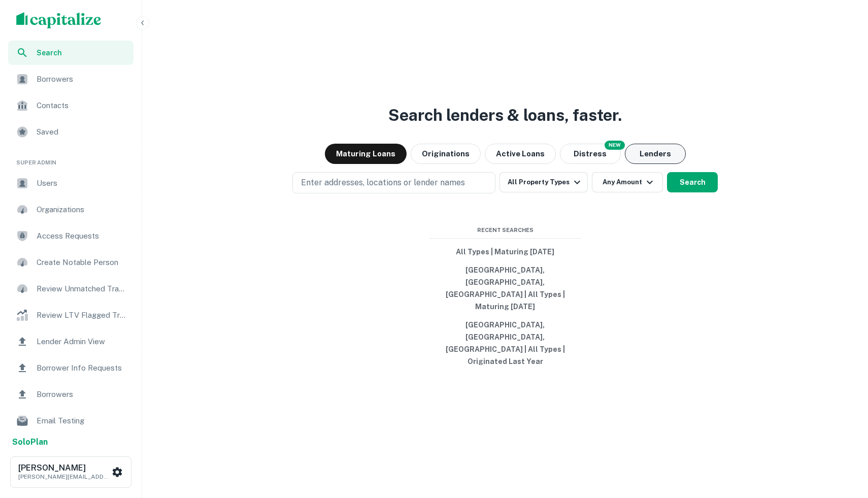  I want to click on a: Borrower Info Requests, so click(71, 368).